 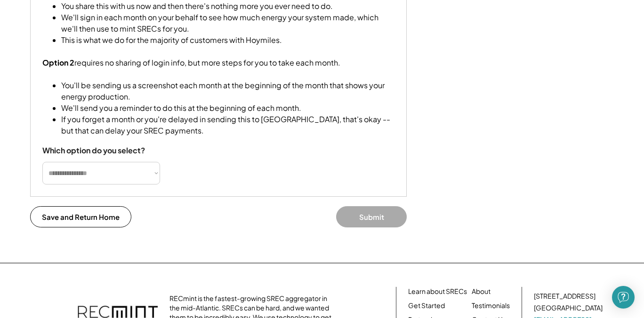 What do you see at coordinates (228, 23) in the screenshot?
I see `li: We'll sign in each month on your behalf to see how much energy your system made, which we'll then...` at bounding box center [228, 23].